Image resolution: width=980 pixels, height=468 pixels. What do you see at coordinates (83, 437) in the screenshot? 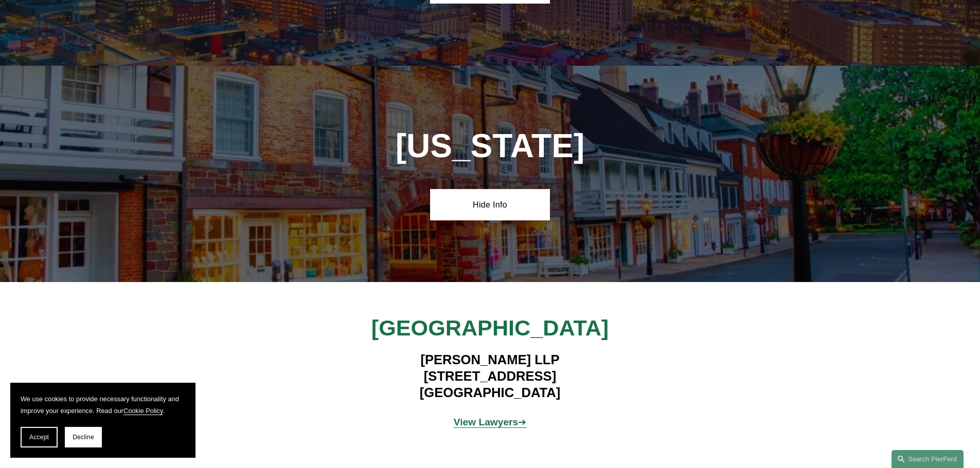
I see `span: Decline` at bounding box center [83, 437].